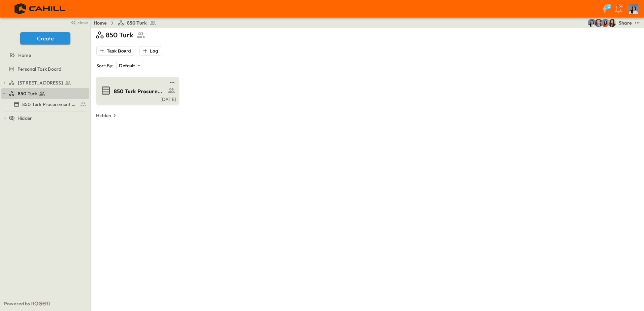 Image resolution: width=644 pixels, height=311 pixels. I want to click on button: close, so click(79, 22).